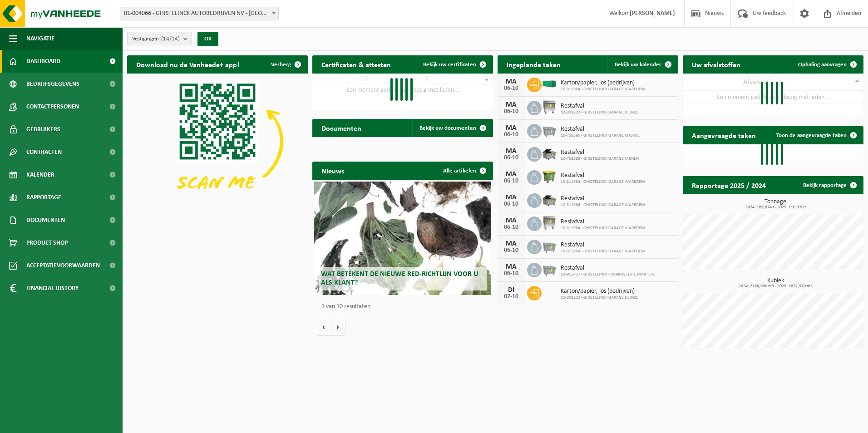 This screenshot has width=868, height=433. What do you see at coordinates (41, 39) in the screenshot?
I see `span: Navigatie` at bounding box center [41, 39].